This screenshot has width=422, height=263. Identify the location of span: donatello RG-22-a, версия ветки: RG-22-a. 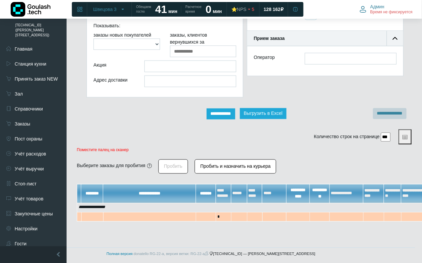
(172, 254).